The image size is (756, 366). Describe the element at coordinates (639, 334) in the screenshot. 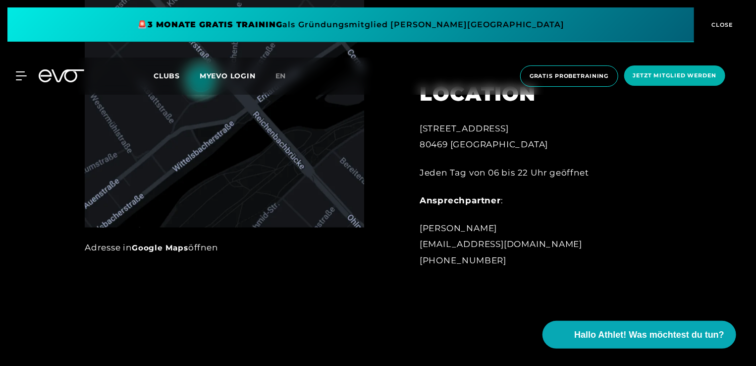

I see `button: Hallo Athlet! Was möchtest du tun?` at that location.